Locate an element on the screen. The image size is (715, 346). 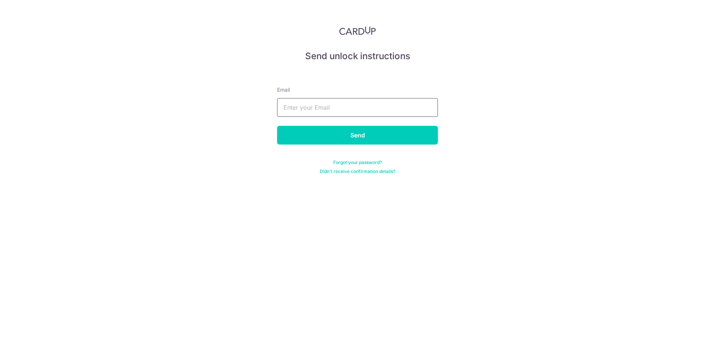
input: Enter your Email is located at coordinates (358, 107).